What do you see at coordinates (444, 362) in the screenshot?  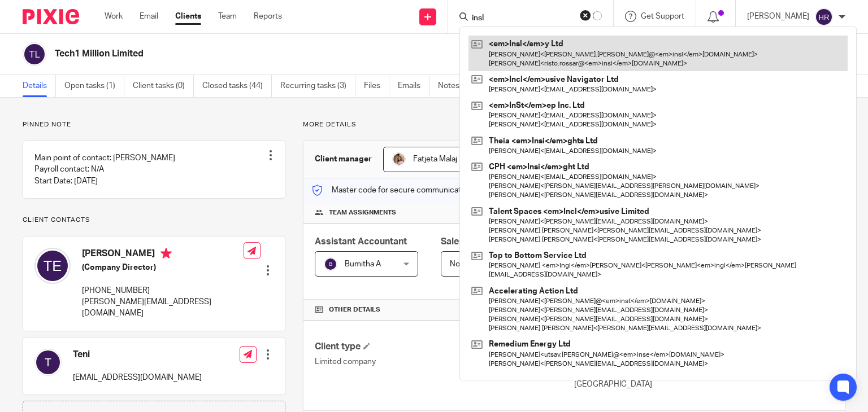 I see `p: Limited company` at bounding box center [444, 362].